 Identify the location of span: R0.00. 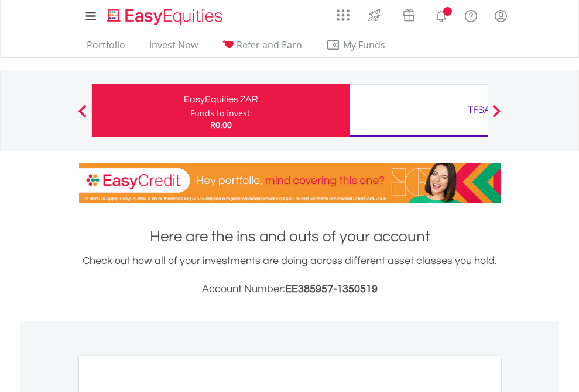
(220, 125).